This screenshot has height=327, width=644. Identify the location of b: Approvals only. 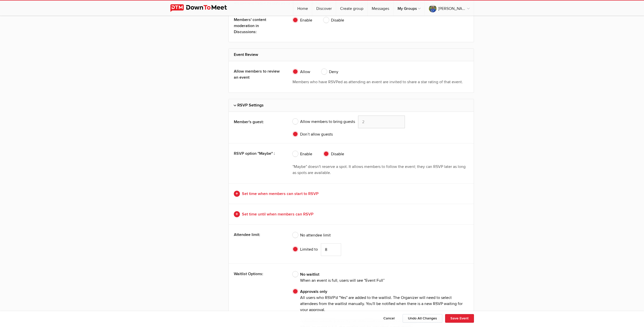
(314, 292).